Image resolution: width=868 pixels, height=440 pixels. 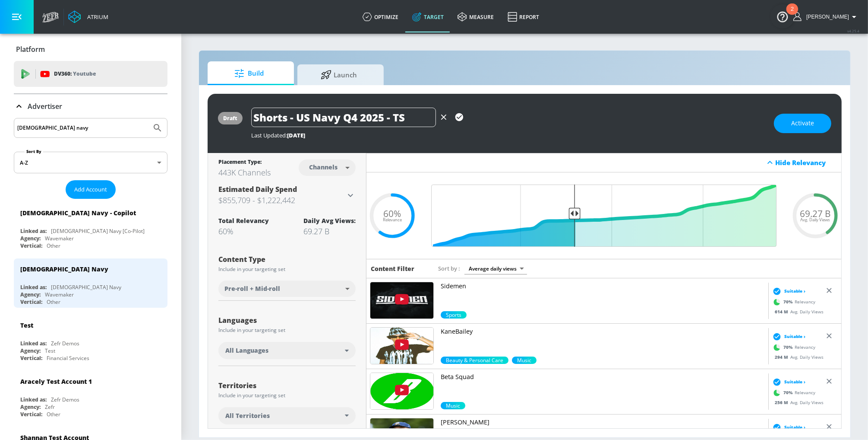 I want to click on h6: Content Filter, so click(x=392, y=268).